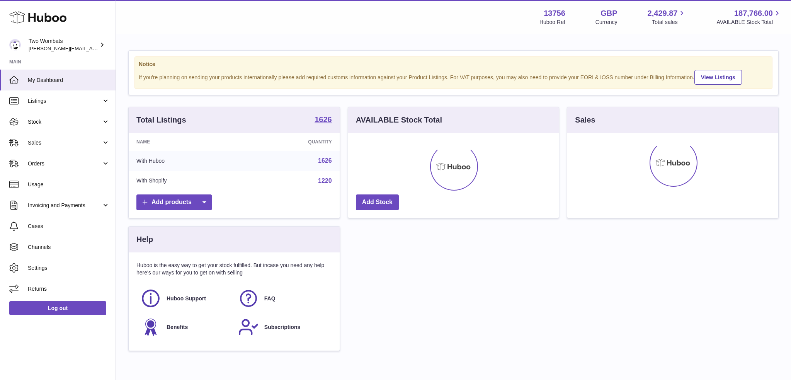 This screenshot has width=791, height=380. What do you see at coordinates (554, 13) in the screenshot?
I see `strong: 13756` at bounding box center [554, 13].